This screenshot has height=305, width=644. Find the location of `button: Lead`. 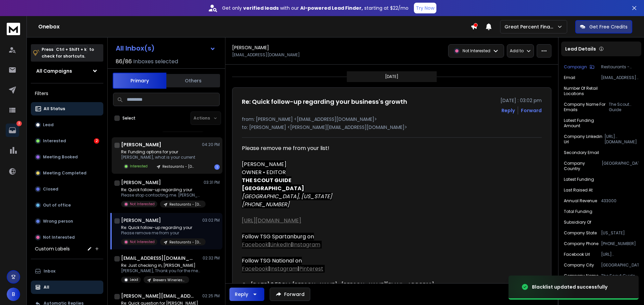

button: Lead is located at coordinates (67, 125).